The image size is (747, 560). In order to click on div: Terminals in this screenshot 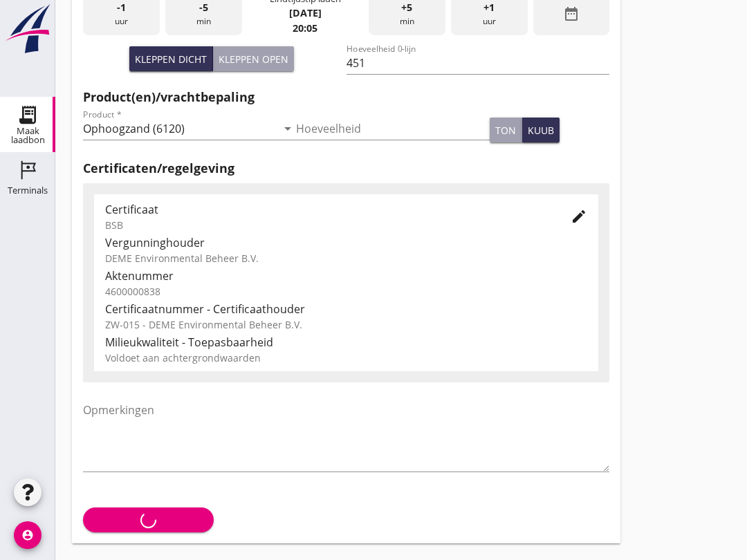, I will do `click(28, 190)`.